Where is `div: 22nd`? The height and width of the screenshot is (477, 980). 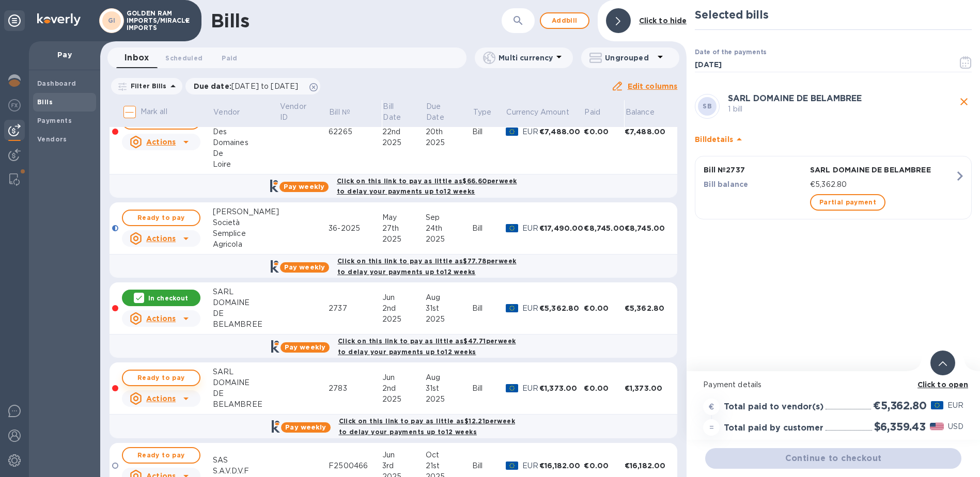
div: 22nd is located at coordinates (404, 131).